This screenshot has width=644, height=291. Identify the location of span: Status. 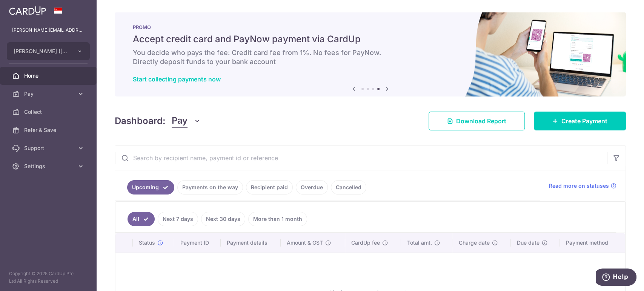
(147, 243).